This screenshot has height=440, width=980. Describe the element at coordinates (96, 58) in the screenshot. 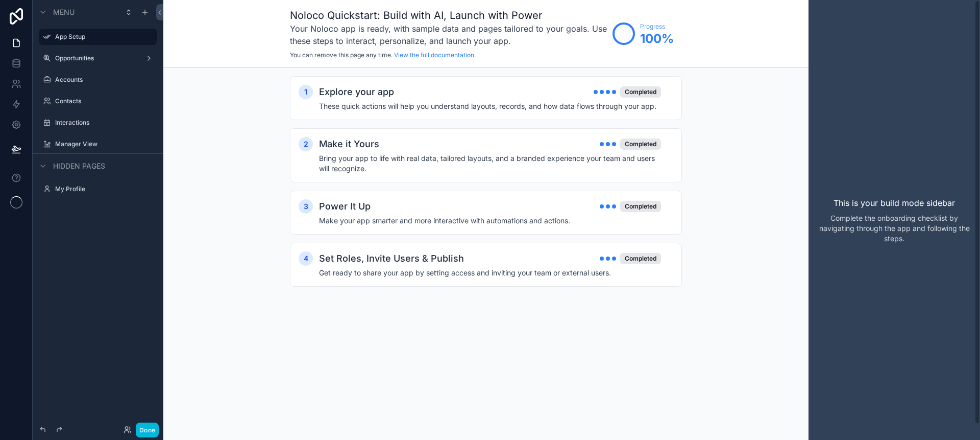

I see `a: Opportunities` at that location.